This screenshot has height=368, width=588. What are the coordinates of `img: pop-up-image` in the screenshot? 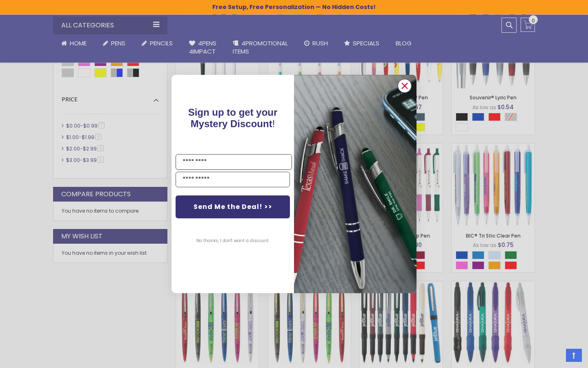 It's located at (355, 183).